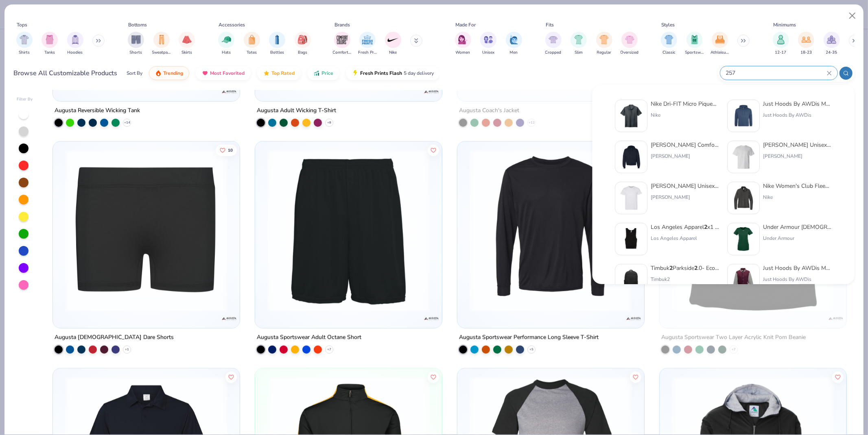 The height and width of the screenshot is (435, 868). I want to click on img: 24-35 Image, so click(832, 39).